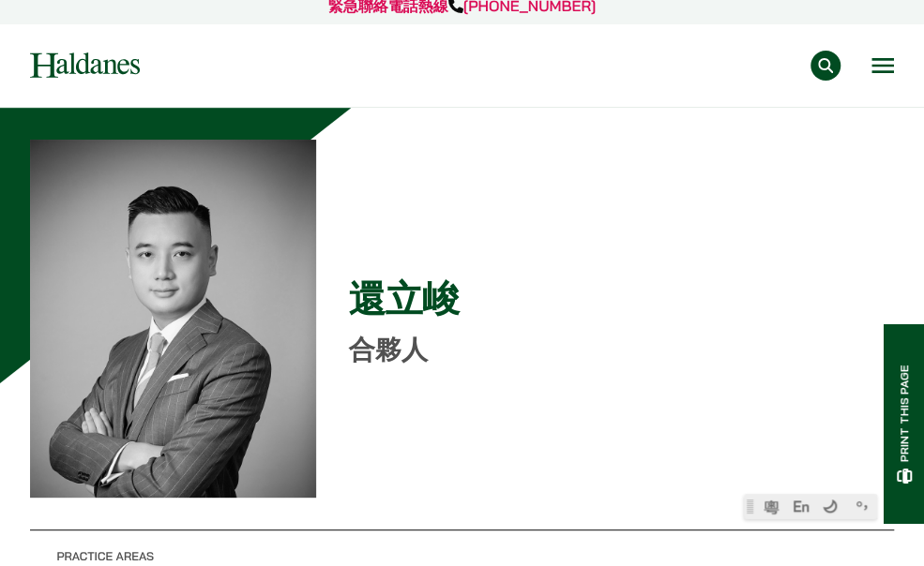 The image size is (924, 566). What do you see at coordinates (621, 299) in the screenshot?
I see `h1: 還立峻` at bounding box center [621, 299].